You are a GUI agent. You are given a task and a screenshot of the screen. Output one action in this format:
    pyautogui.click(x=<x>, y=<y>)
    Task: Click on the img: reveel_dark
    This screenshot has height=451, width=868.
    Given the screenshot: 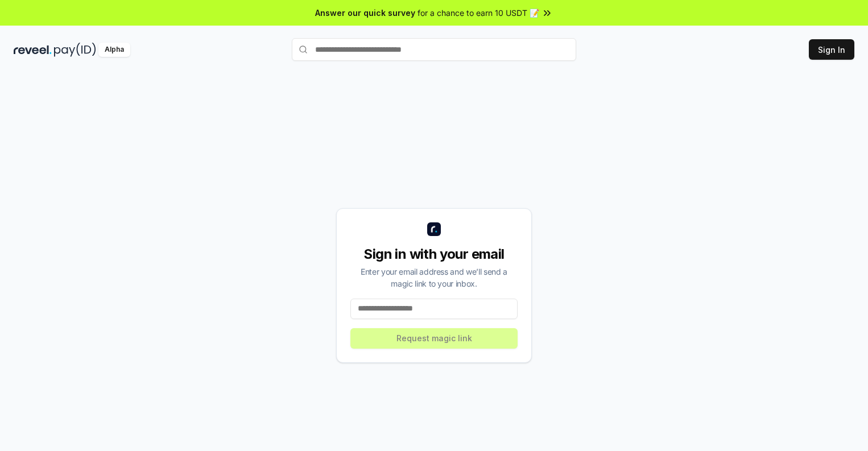 What is the action you would take?
    pyautogui.click(x=32, y=49)
    